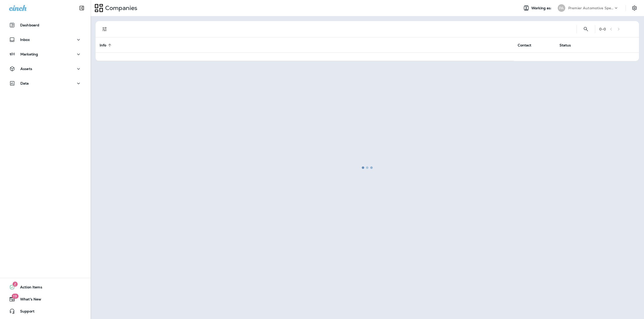 Image resolution: width=644 pixels, height=319 pixels. Describe the element at coordinates (45, 40) in the screenshot. I see `button: Inbox` at that location.